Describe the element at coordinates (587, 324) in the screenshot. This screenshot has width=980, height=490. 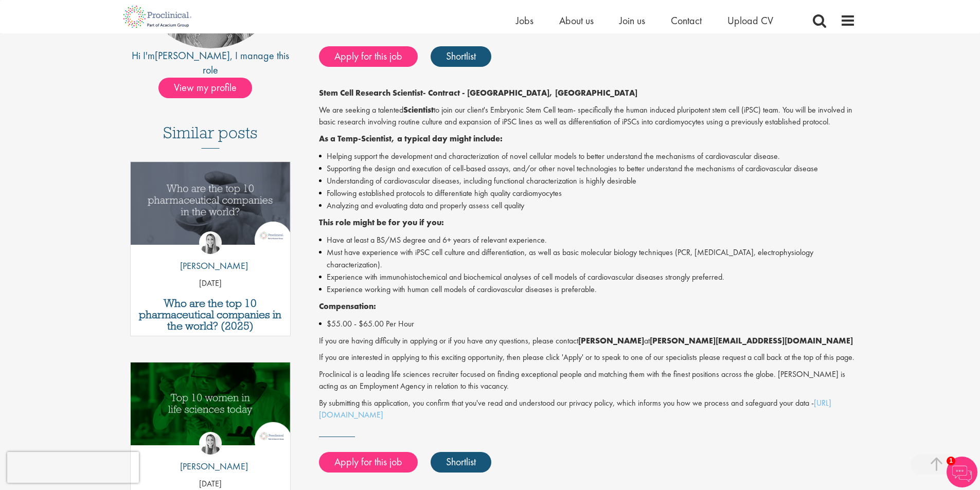
I see `li: $55.00 - $65.00 Per Hour` at that location.